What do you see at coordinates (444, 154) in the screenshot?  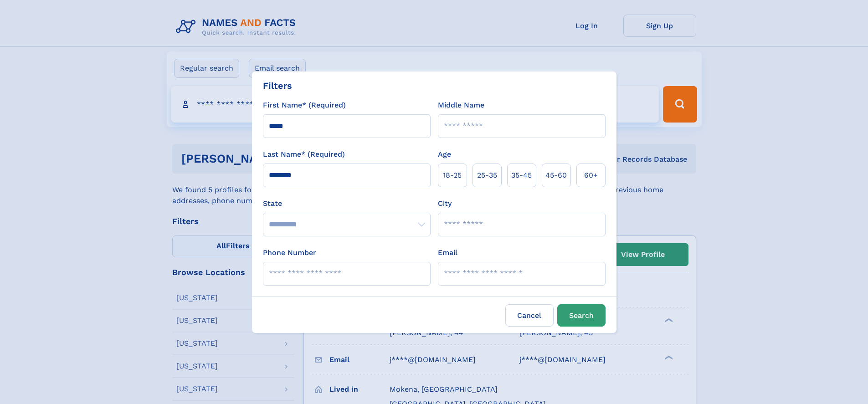 I see `label: Age` at bounding box center [444, 154].